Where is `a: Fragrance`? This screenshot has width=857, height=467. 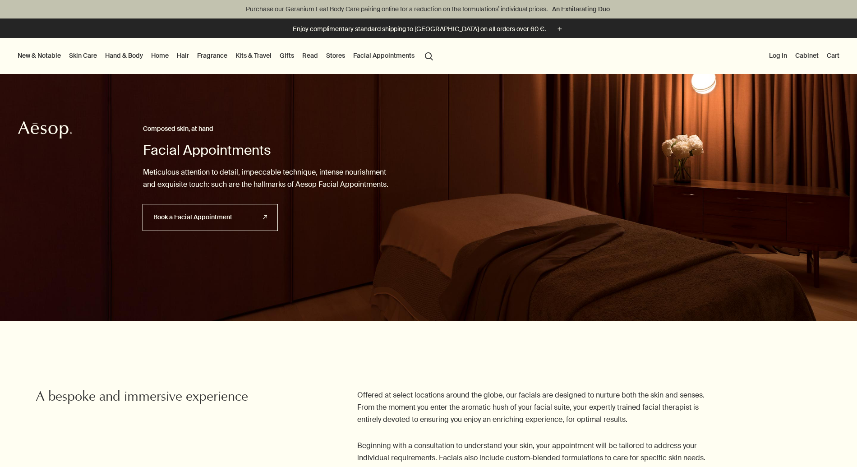
a: Fragrance is located at coordinates (212, 55).